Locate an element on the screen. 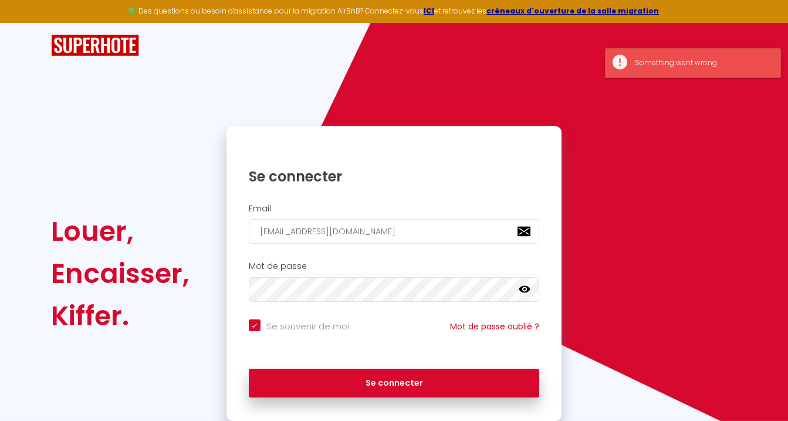 Image resolution: width=788 pixels, height=421 pixels. img: SuperHote logo is located at coordinates (95, 45).